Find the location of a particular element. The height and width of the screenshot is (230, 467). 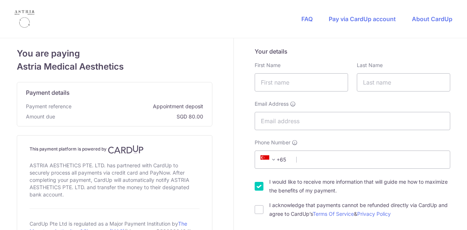

span: SGD 80.00 is located at coordinates (131, 117).